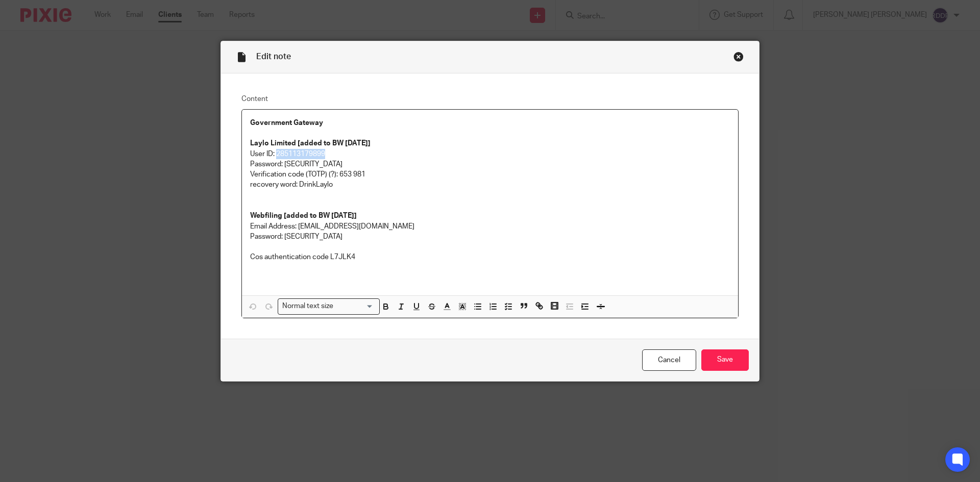 This screenshot has width=980, height=482. Describe the element at coordinates (308, 306) in the screenshot. I see `span: Normal text size` at that location.